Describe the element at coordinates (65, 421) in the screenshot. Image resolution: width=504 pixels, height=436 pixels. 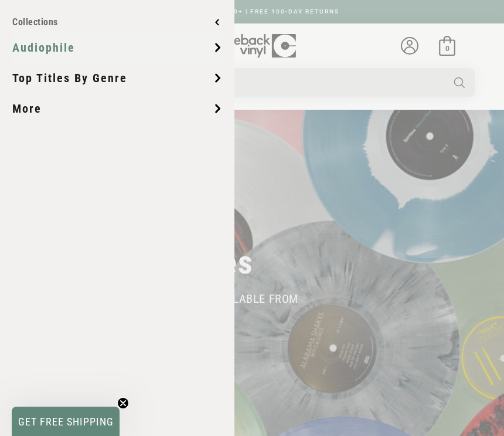
I see `span: GET FREE SHIPPING` at that location.